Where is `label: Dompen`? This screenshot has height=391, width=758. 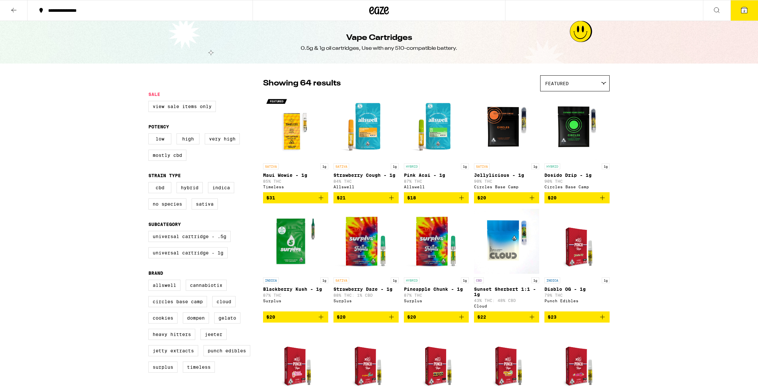
label: Dompen is located at coordinates (196, 318).